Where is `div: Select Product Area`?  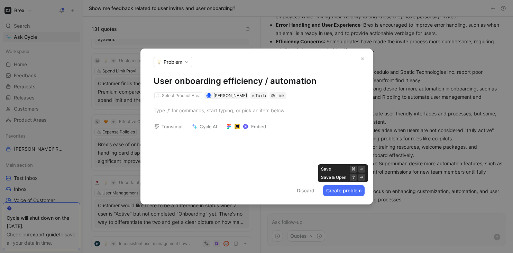
div: Select Product Area is located at coordinates (181, 95).